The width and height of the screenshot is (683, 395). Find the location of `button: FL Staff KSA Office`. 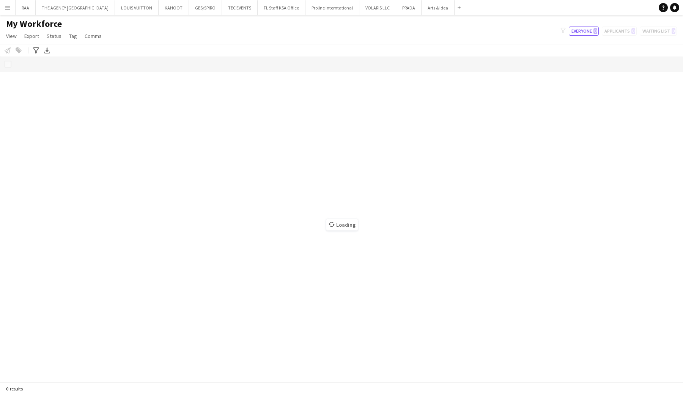

button: FL Staff KSA Office is located at coordinates (282, 8).